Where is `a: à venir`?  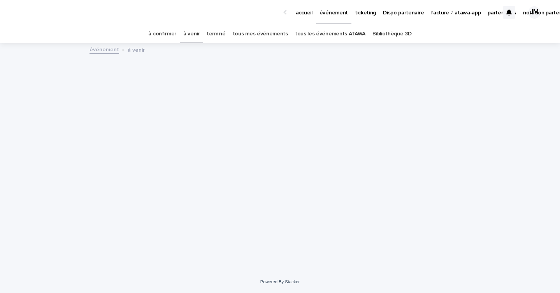 a: à venir is located at coordinates (191, 34).